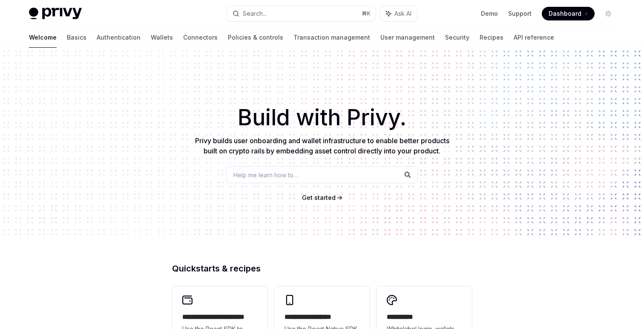 The height and width of the screenshot is (329, 644). What do you see at coordinates (255, 14) in the screenshot?
I see `div: Search...` at bounding box center [255, 14].